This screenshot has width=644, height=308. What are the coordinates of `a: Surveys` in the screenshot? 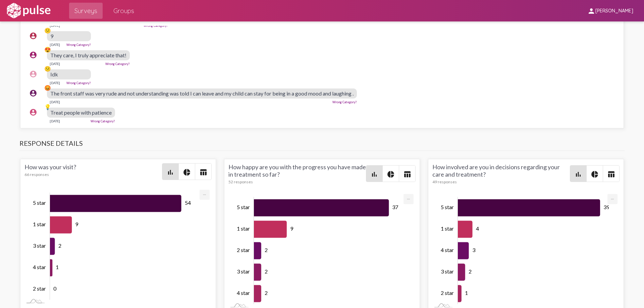 It's located at (86, 11).